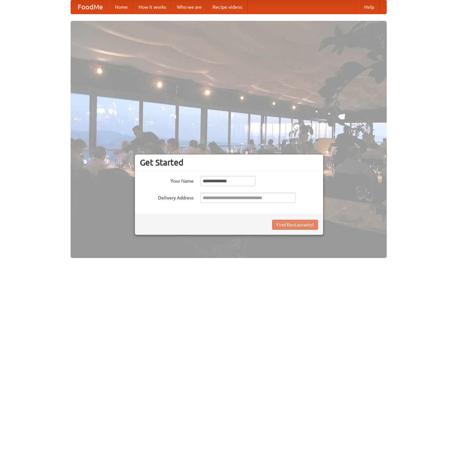  What do you see at coordinates (152, 7) in the screenshot?
I see `a: How it works` at bounding box center [152, 7].